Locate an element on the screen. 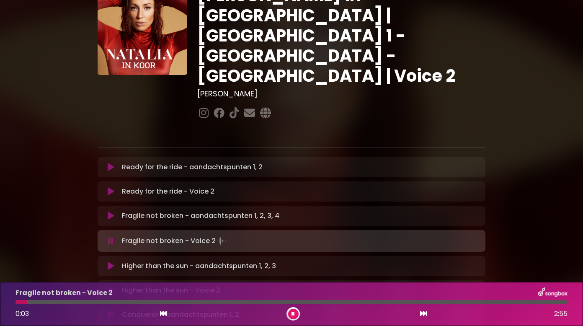 The image size is (583, 326). span: 0:03 is located at coordinates (22, 314).